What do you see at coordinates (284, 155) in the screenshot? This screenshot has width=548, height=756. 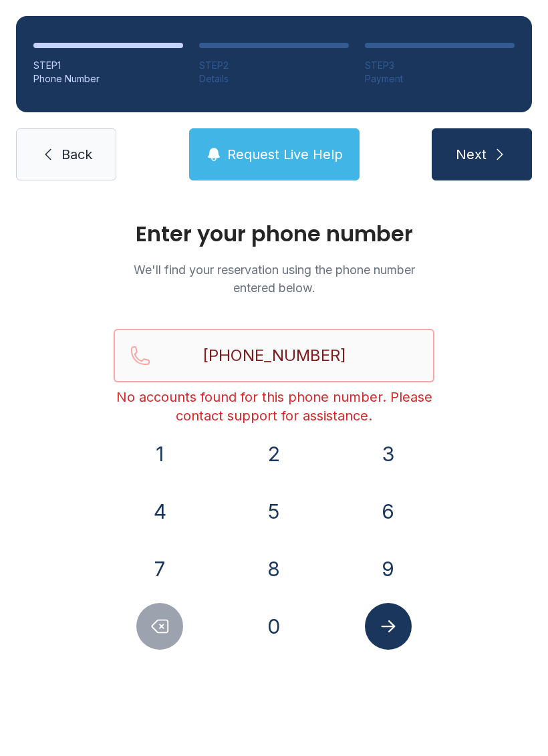 I see `span: Request Live Help` at bounding box center [284, 155].